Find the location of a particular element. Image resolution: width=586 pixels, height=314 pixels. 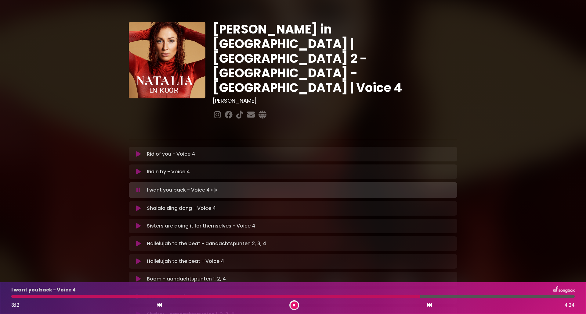

p: Shalala ding dong - Voice 4 is located at coordinates (181, 209).